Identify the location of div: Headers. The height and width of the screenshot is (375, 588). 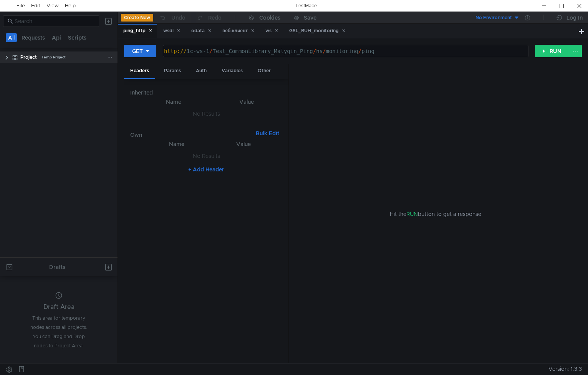
(140, 71).